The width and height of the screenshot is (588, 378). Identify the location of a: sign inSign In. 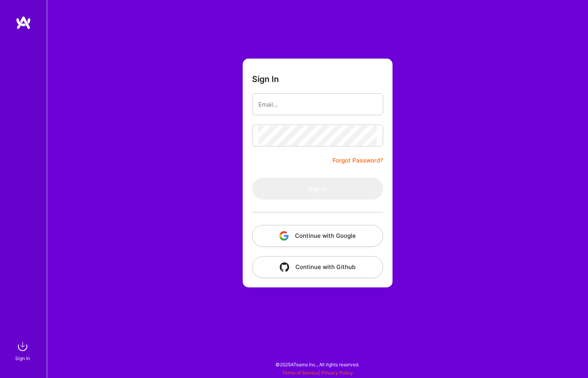
(23, 350).